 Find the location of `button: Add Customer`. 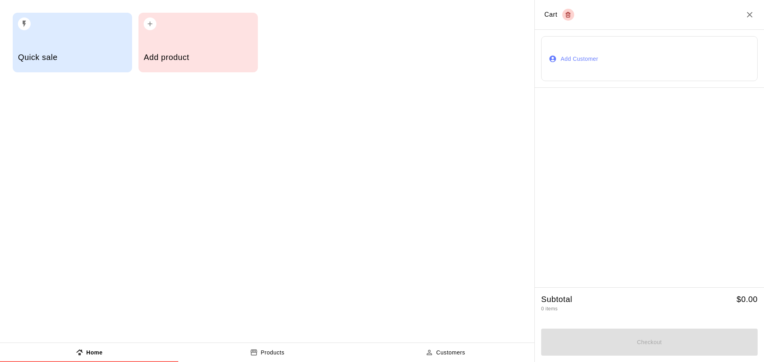

button: Add Customer is located at coordinates (649, 58).